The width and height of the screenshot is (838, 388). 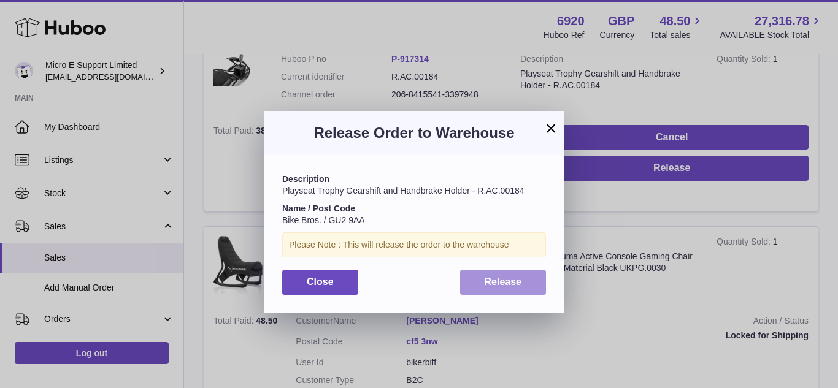 I want to click on span: Release, so click(x=503, y=282).